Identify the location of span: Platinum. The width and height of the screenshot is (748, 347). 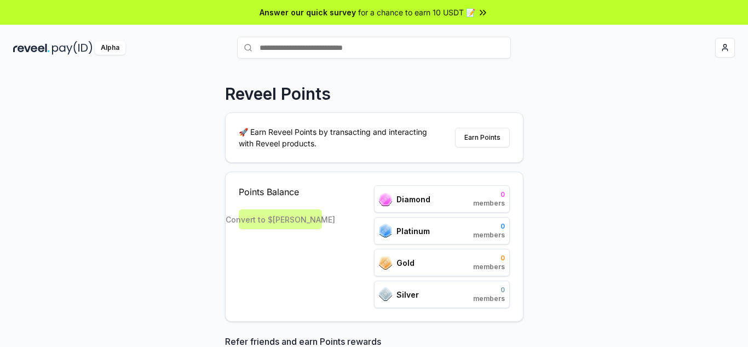
(413, 231).